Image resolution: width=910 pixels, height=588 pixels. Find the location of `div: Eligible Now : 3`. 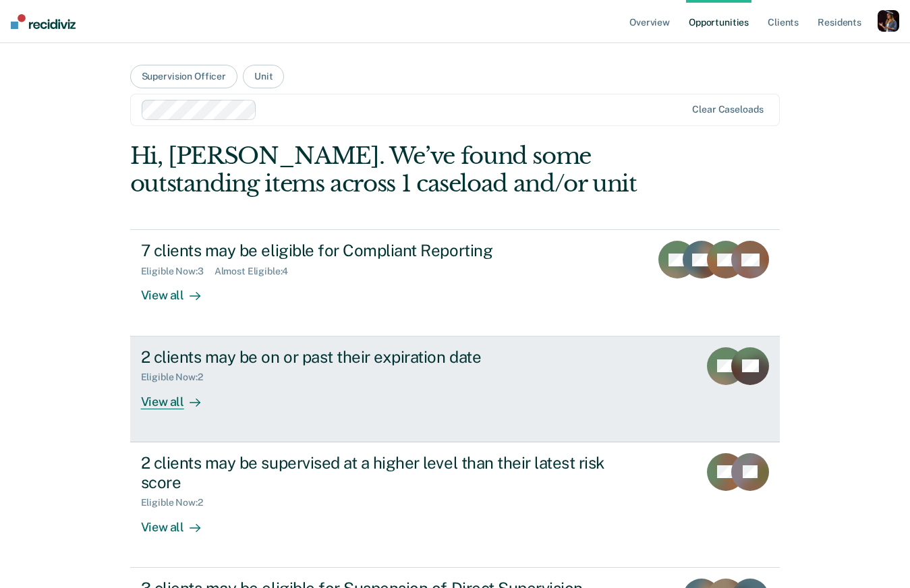

div: Eligible Now : 3 is located at coordinates (177, 271).